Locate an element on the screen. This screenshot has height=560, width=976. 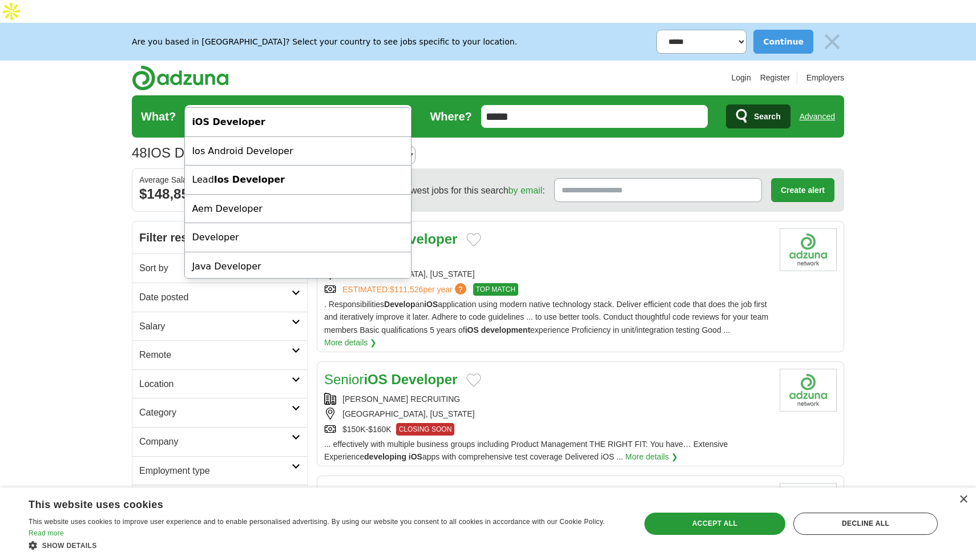
button: Create alert is located at coordinates (802, 190).